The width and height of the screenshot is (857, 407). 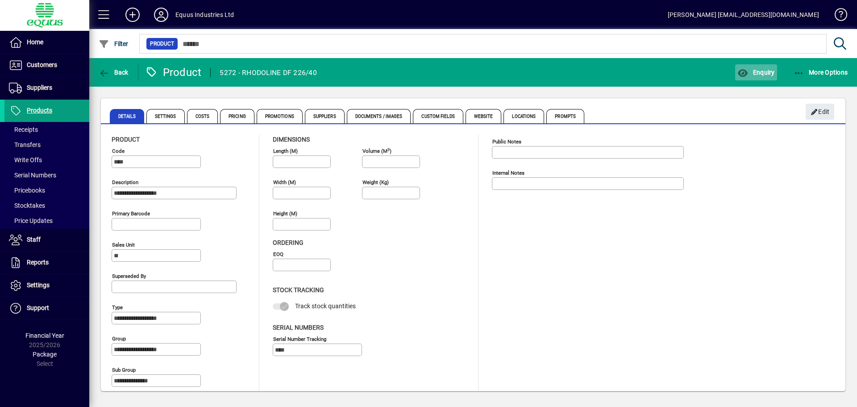 What do you see at coordinates (507, 142) in the screenshot?
I see `mat-label: Public Notes` at bounding box center [507, 142].